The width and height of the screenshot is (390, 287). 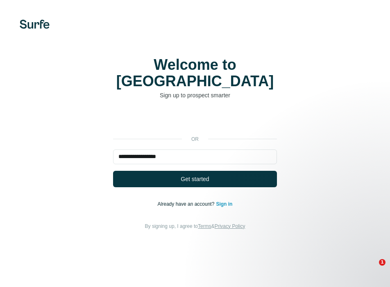 What do you see at coordinates (34, 24) in the screenshot?
I see `img: Surfe's logo` at bounding box center [34, 24].